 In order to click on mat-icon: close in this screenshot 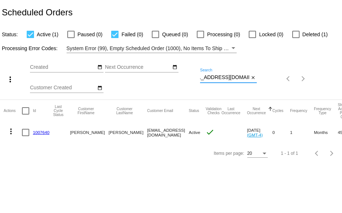, I will do `click(253, 78)`.